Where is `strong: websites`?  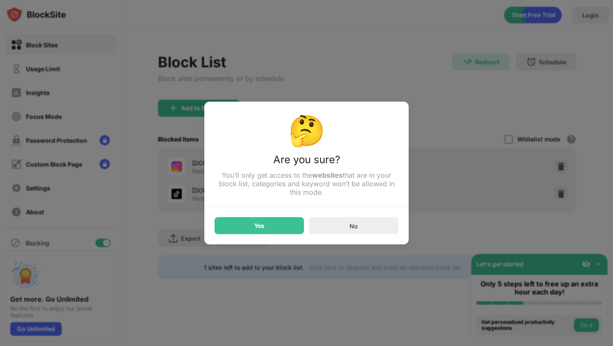 strong: websites is located at coordinates (327, 175).